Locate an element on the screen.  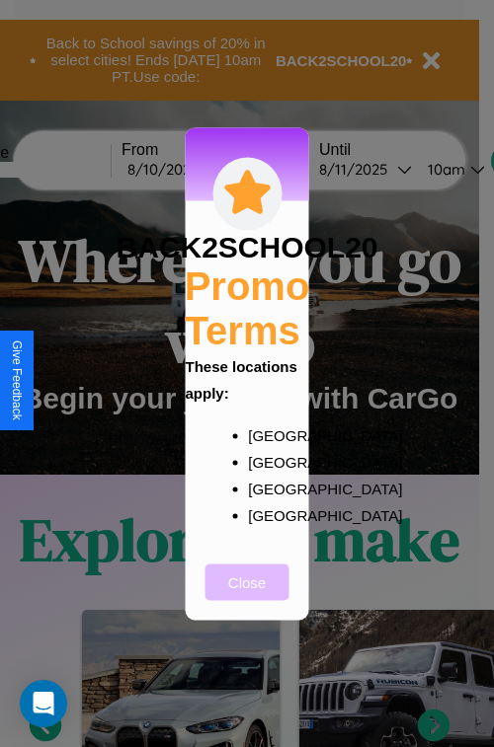
div: Give Feedback is located at coordinates (17, 380).